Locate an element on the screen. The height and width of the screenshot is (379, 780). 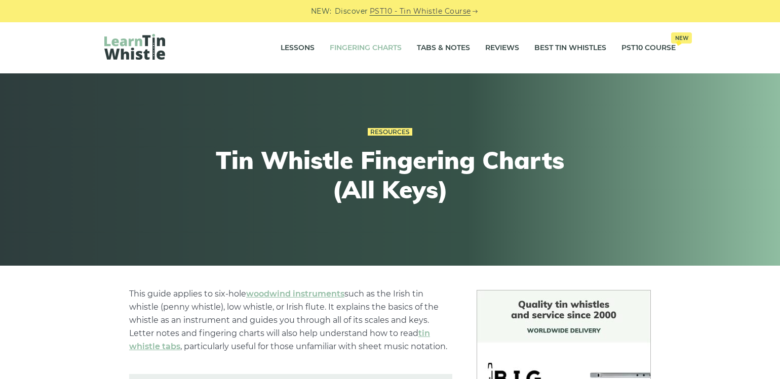
a: PST10 CourseNew is located at coordinates (648, 48).